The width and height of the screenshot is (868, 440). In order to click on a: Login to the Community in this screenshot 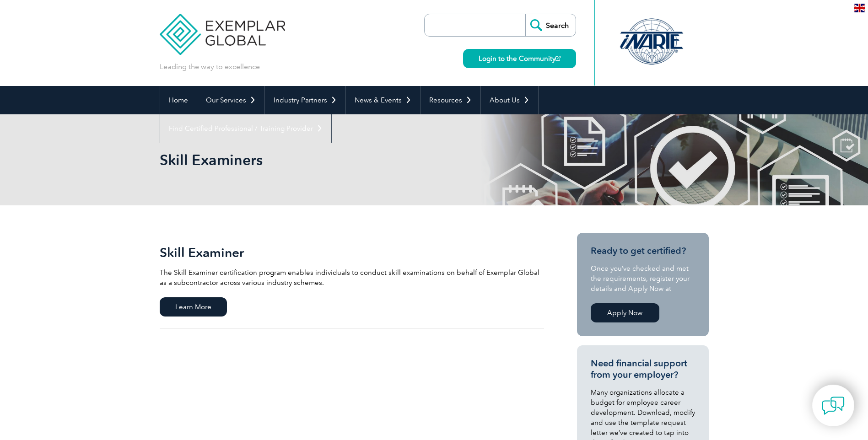, I will do `click(520, 58)`.